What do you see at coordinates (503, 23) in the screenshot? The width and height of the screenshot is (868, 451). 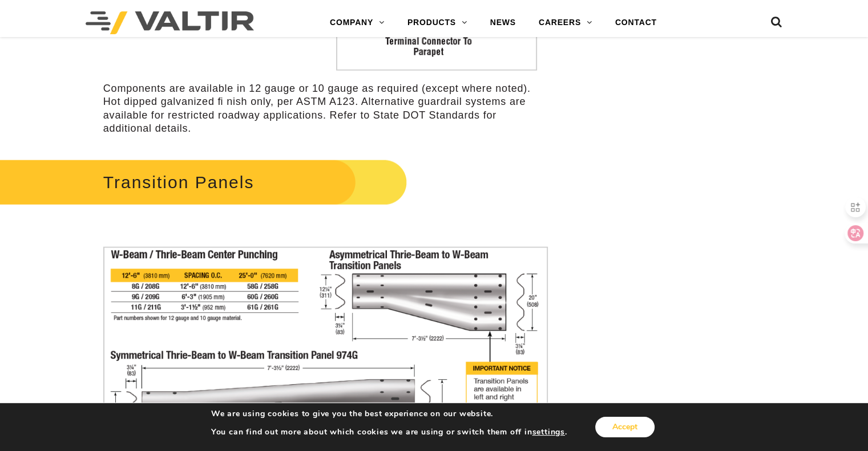 I see `a: NEWS` at bounding box center [503, 23].